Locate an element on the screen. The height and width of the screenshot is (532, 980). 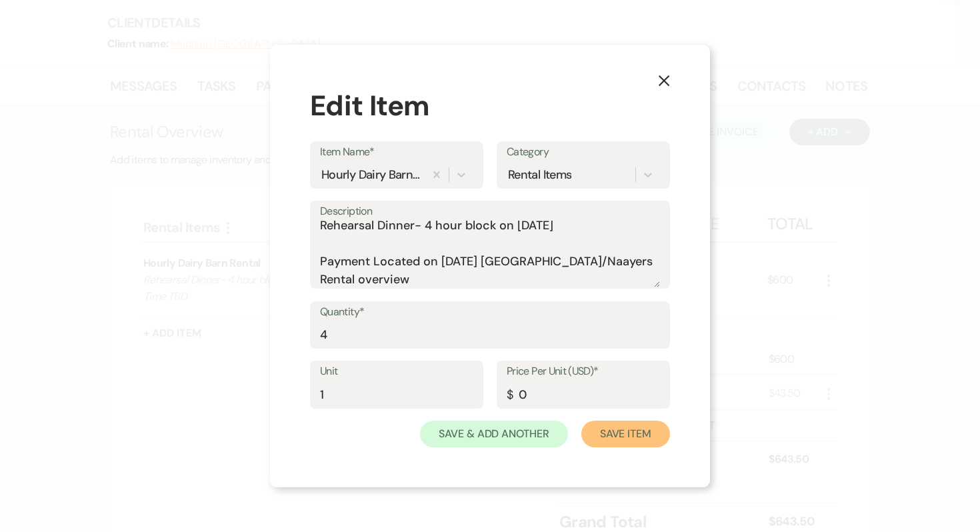
div: Hourly Dairy Barn Rental is located at coordinates (370, 174).